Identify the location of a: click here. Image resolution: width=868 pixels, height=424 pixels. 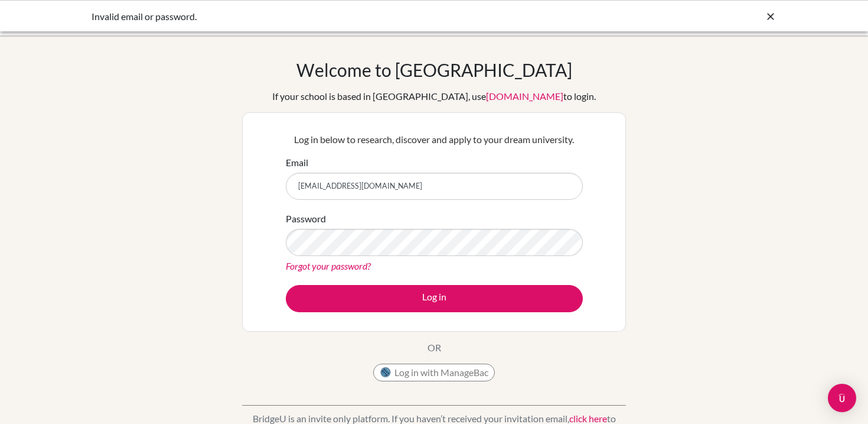
(588, 418).